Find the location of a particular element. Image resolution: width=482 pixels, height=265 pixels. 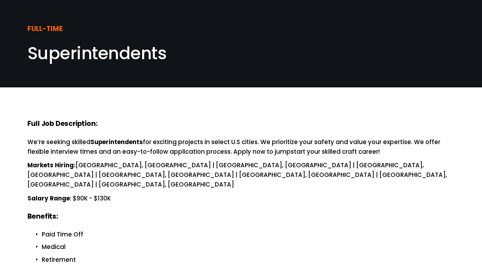

p: We’re seeking skilled for exciting projects in select U.S cities. We prioritize your safety and v... is located at coordinates (241, 147).